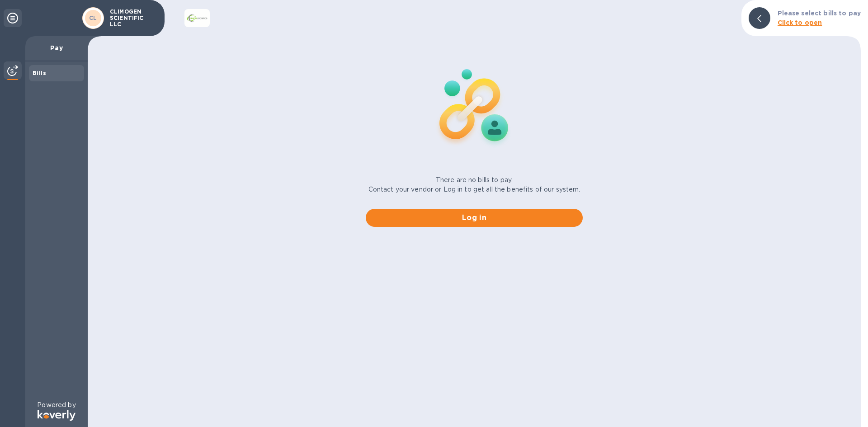 This screenshot has height=427, width=868. Describe the element at coordinates (474, 218) in the screenshot. I see `button: Log in` at that location.